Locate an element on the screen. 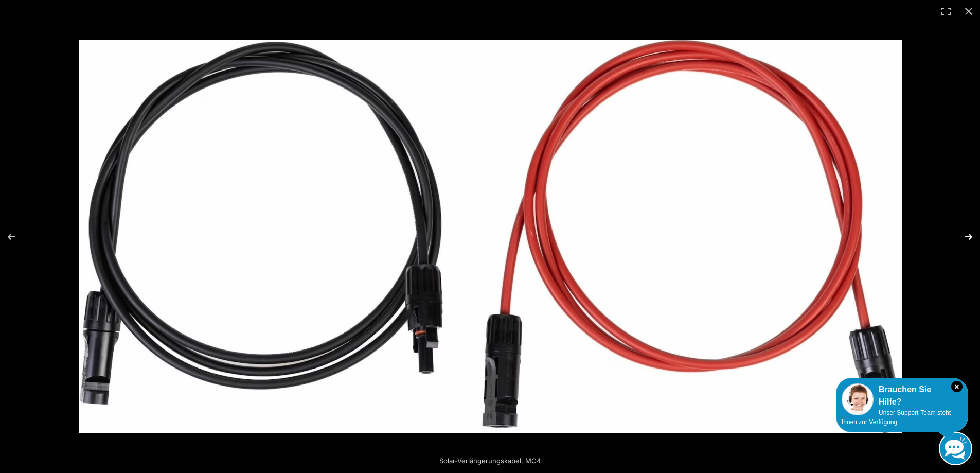  img: Customer service is located at coordinates (858, 400).